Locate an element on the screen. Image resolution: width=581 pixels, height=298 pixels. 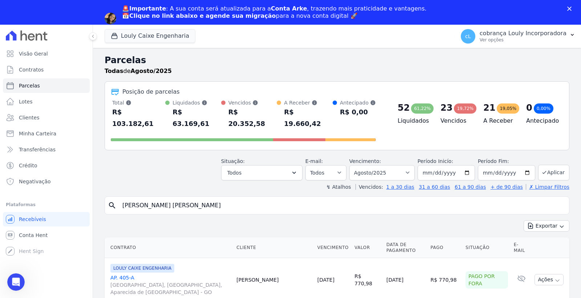
a: Agendar migração is located at coordinates (152, 28).